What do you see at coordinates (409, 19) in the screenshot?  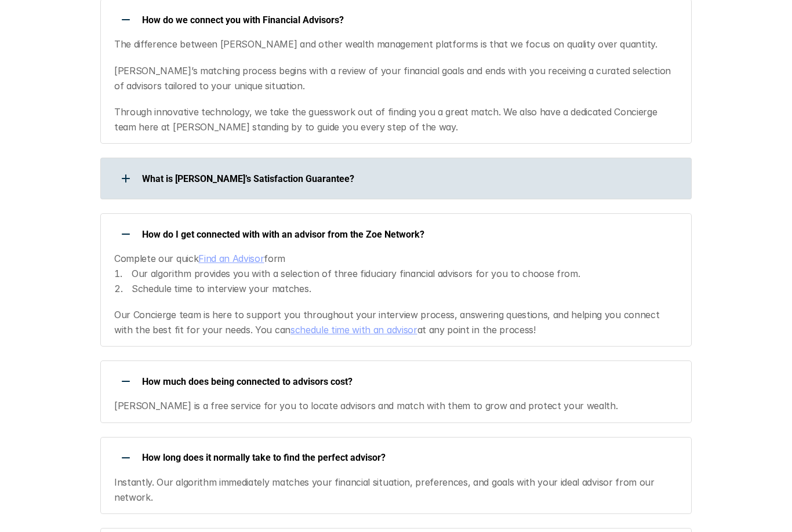 I see `p: How do we connect you with Financial Advisors?` at bounding box center [409, 19].